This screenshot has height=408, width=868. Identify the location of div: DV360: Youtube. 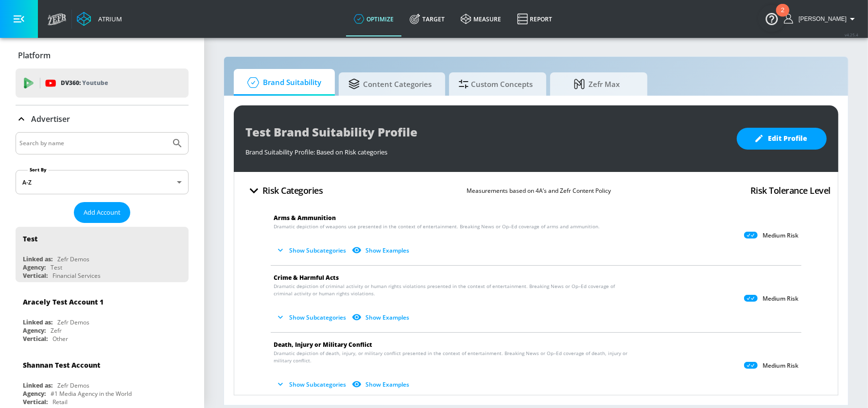
(102, 83).